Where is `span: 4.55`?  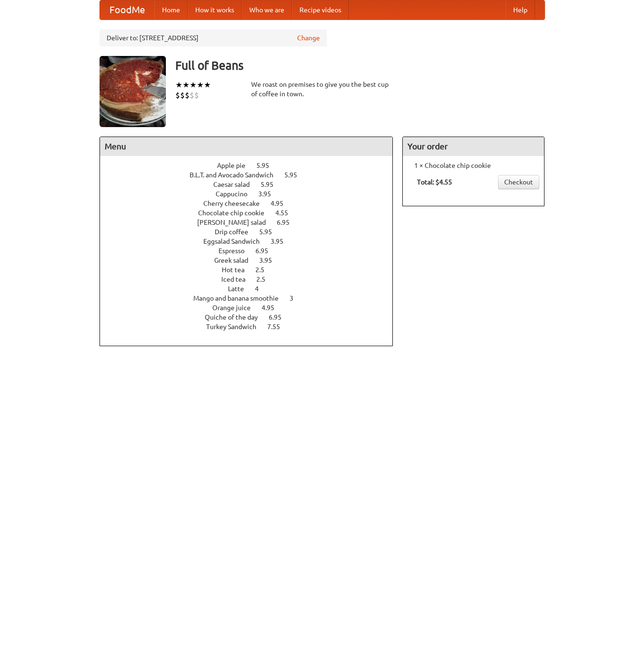 span: 4.55 is located at coordinates (286, 213).